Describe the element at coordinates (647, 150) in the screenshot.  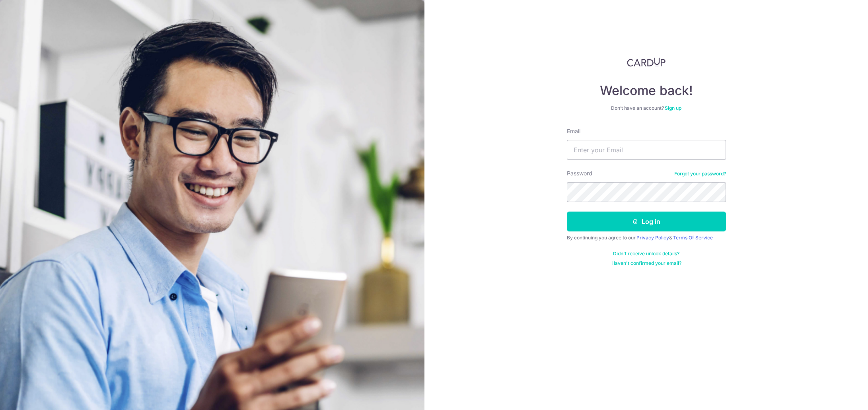
I see `input: Enter your Email` at that location.